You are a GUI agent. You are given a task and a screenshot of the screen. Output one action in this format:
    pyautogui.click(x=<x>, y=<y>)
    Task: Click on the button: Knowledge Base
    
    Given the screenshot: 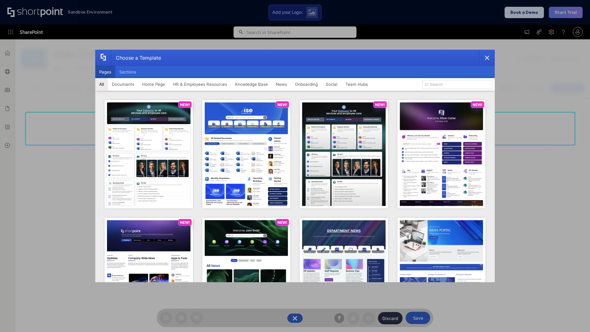 What is the action you would take?
    pyautogui.click(x=251, y=84)
    